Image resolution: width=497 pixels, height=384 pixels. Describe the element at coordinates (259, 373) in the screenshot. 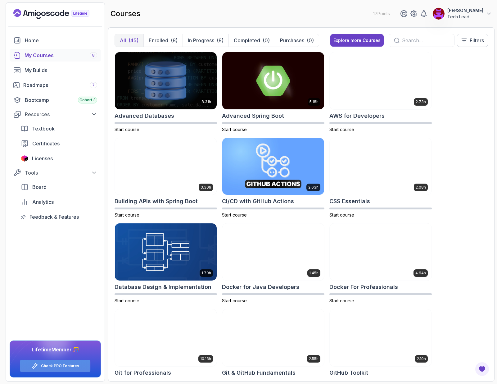

I see `h2: Git & GitHub Fundamentals` at that location.